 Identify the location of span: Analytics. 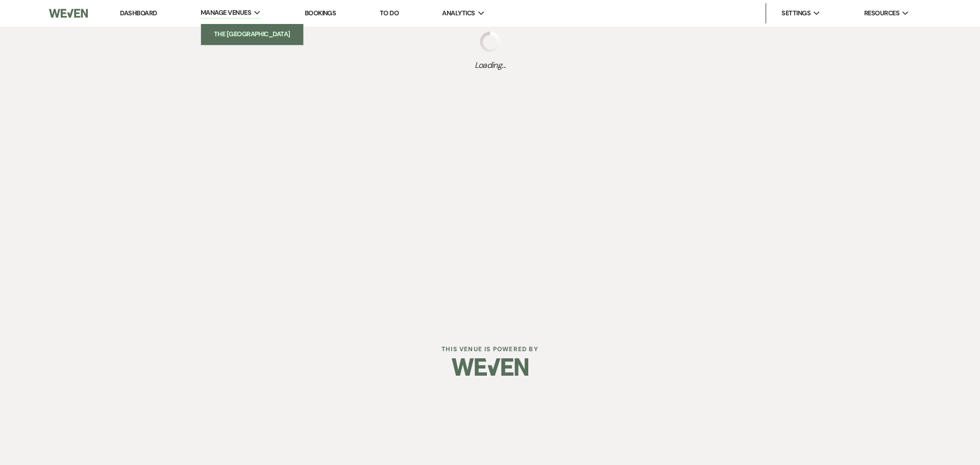
(458, 13).